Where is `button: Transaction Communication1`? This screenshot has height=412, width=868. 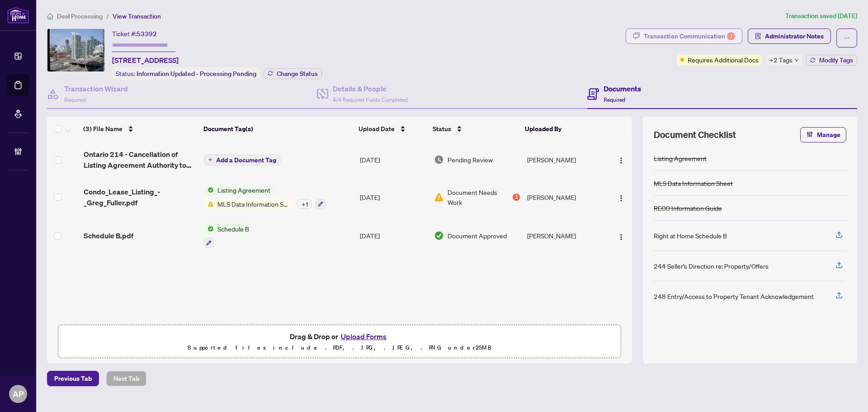 button: Transaction Communication1 is located at coordinates (684, 36).